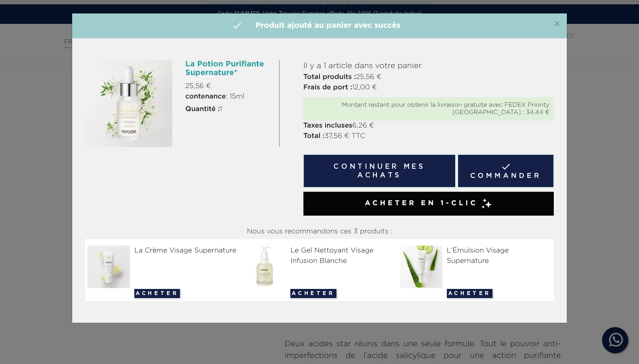 The height and width of the screenshot is (364, 639). I want to click on div: L'Émulsion Visage Supernature, so click(475, 256).